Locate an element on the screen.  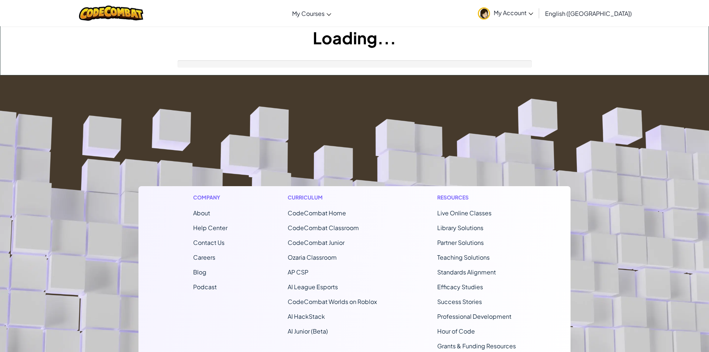
a: CodeCombat Worlds on Roblox is located at coordinates (332, 301).